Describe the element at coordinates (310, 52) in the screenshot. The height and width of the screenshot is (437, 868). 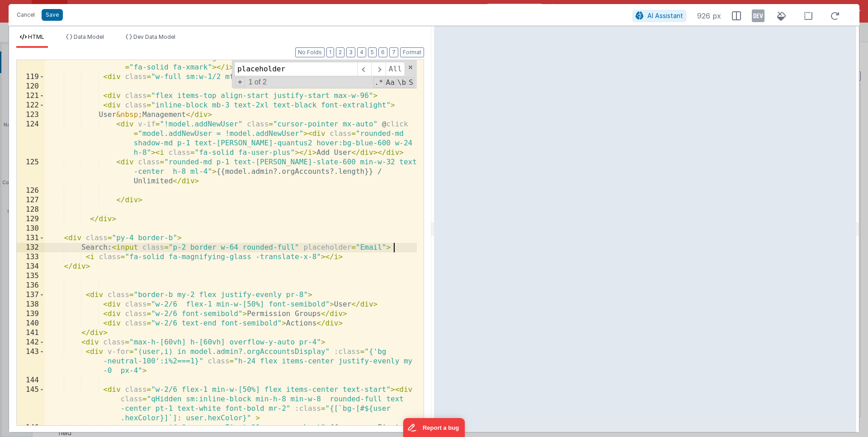
I see `button: No Folds` at that location.